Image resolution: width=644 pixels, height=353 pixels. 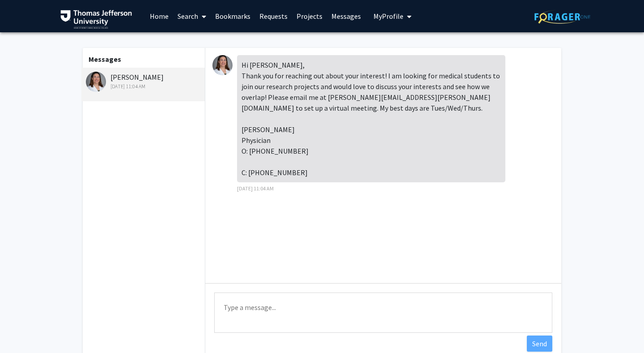 I want to click on a: Messages, so click(x=346, y=16).